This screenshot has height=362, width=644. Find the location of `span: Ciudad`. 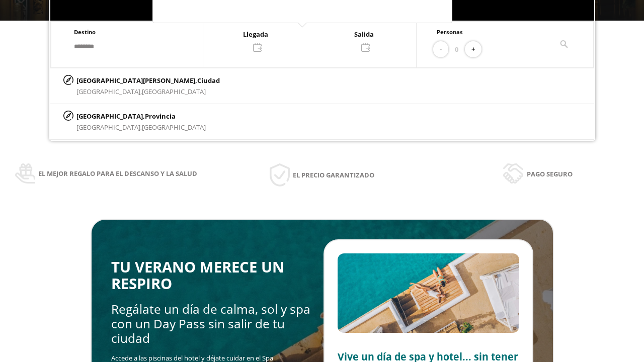

span: Ciudad is located at coordinates (208, 80).